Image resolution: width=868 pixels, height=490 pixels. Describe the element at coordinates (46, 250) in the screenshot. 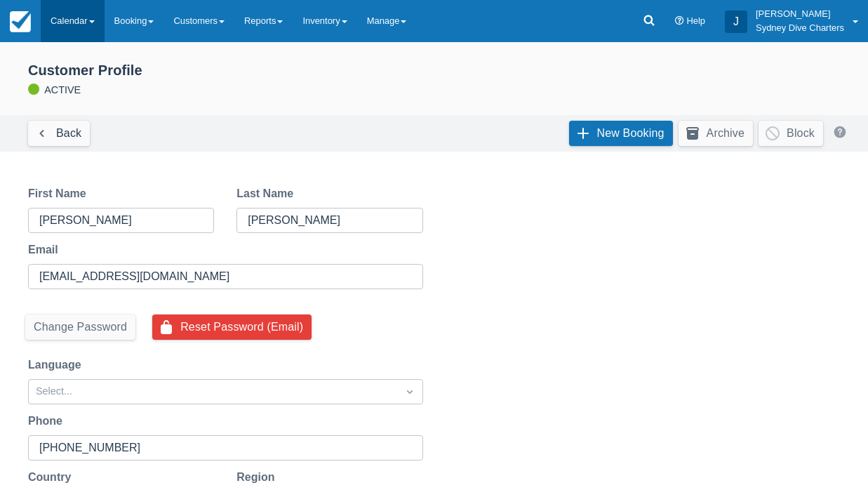

I see `label: Email` at that location.